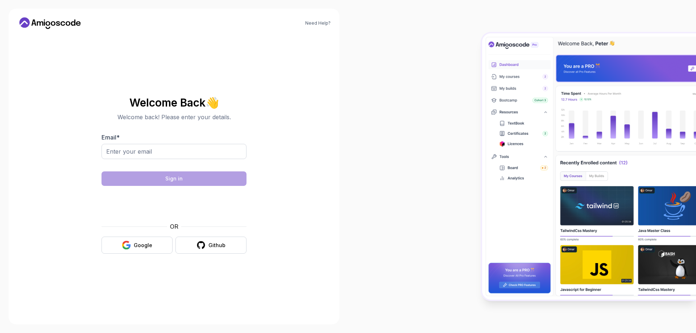  Describe the element at coordinates (50, 23) in the screenshot. I see `a: Home link` at that location.